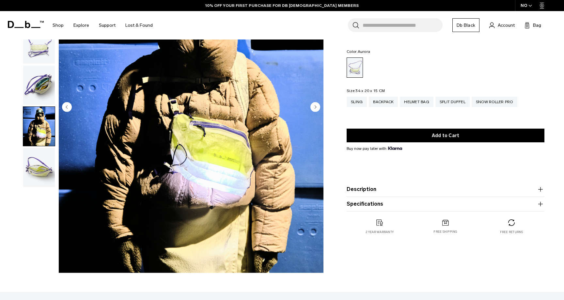  What do you see at coordinates (536, 25) in the screenshot?
I see `span: Bag` at bounding box center [536, 25].